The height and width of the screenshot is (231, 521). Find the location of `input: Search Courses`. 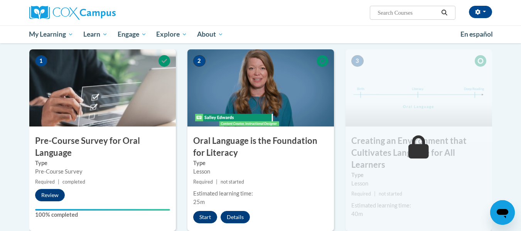

input: Search Courses is located at coordinates (407, 13).